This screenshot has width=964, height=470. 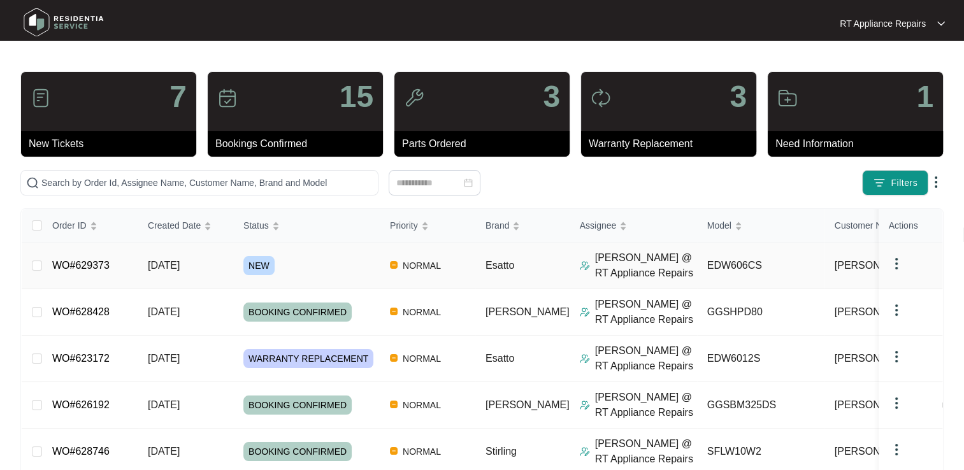 I want to click on th: Assignee, so click(x=633, y=225).